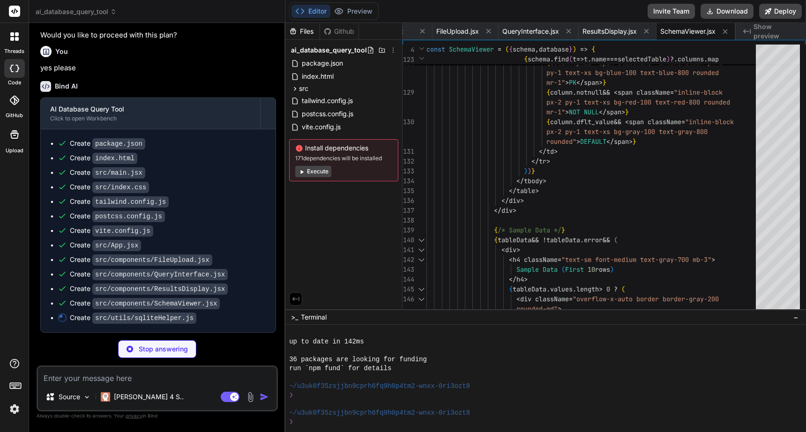 This screenshot has height=432, width=806. I want to click on span: run `npm fund` for details, so click(340, 368).